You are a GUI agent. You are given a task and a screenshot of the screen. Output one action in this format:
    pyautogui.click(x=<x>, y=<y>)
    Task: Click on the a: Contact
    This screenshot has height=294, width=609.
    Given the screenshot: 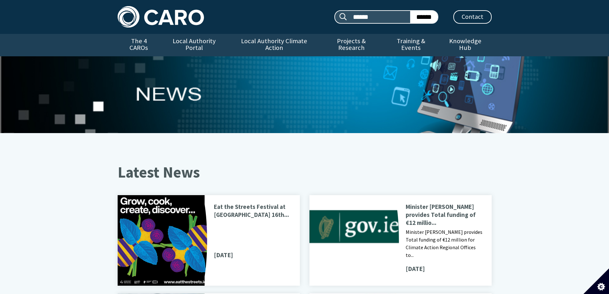 What is the action you would take?
    pyautogui.click(x=472, y=17)
    